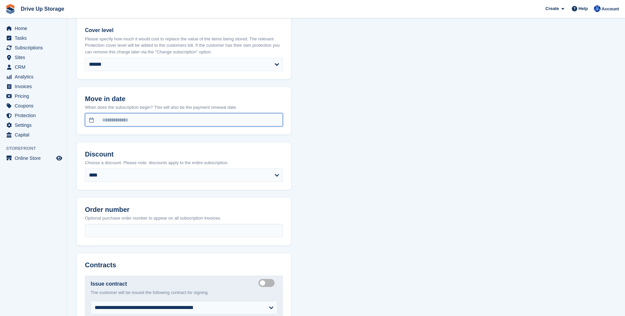  What do you see at coordinates (35, 57) in the screenshot?
I see `span: Sites` at bounding box center [35, 57].